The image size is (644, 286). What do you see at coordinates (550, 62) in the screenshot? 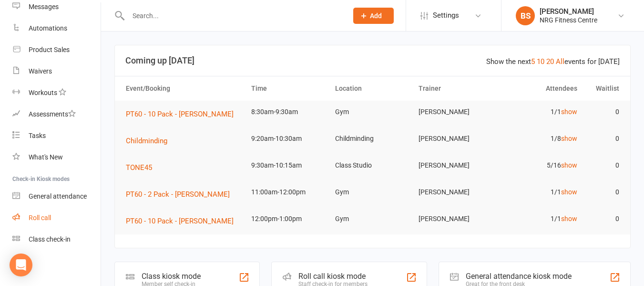
I see `a: 20` at bounding box center [550, 62].